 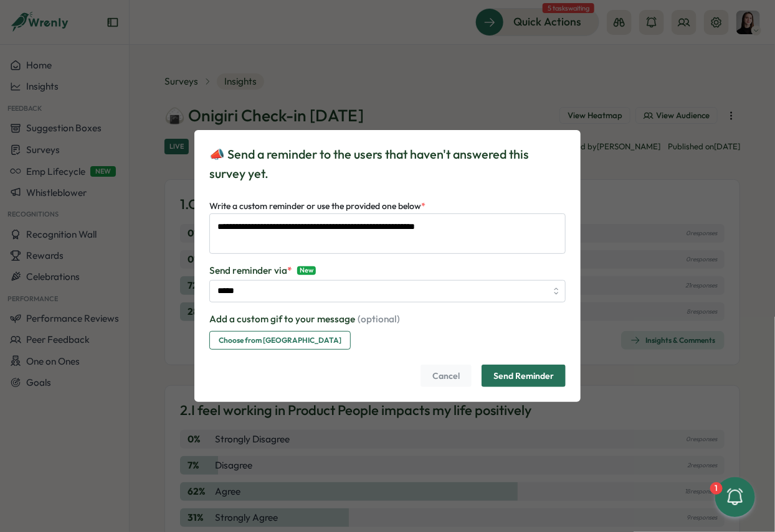 What do you see at coordinates (306, 271) in the screenshot?
I see `span: New` at bounding box center [306, 271].